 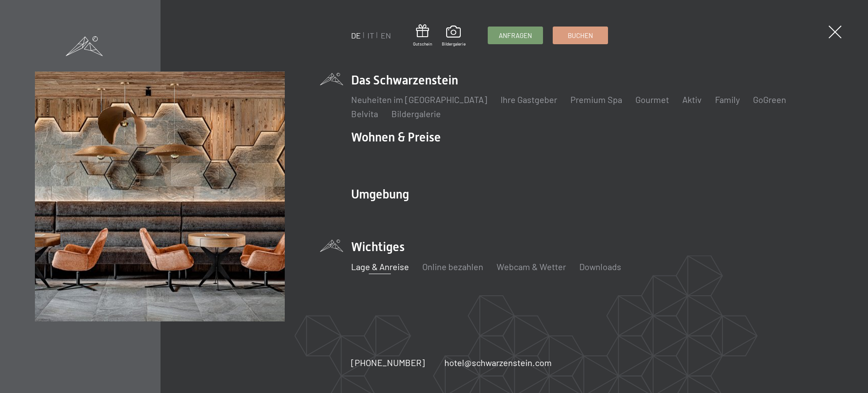 I want to click on a: Aktiv, so click(x=692, y=99).